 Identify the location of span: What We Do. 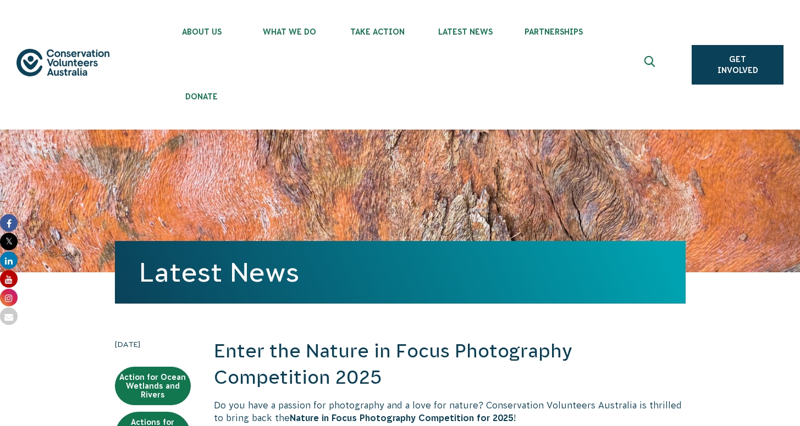
(290, 32).